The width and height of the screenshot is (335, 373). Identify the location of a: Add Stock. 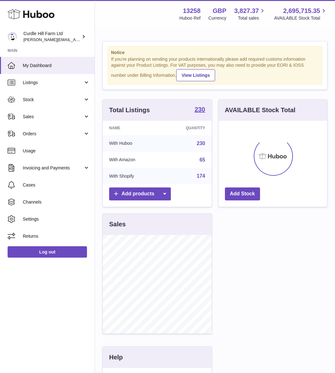
(242, 194).